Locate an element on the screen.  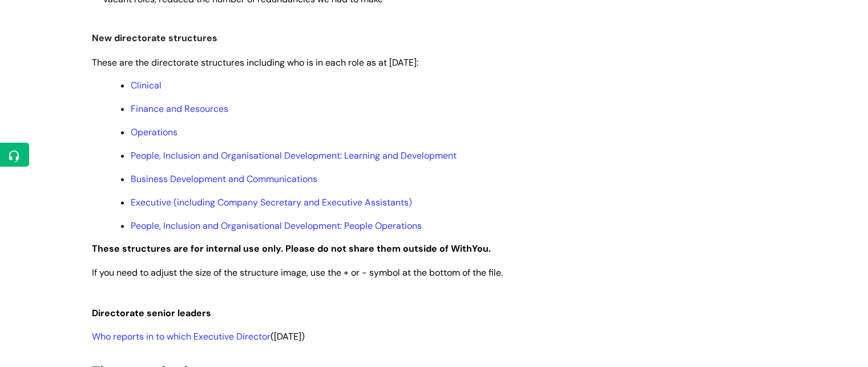
span: If you need to adjust the size of the structure image, use the + or - symbol at the bottom of the... is located at coordinates (297, 273).